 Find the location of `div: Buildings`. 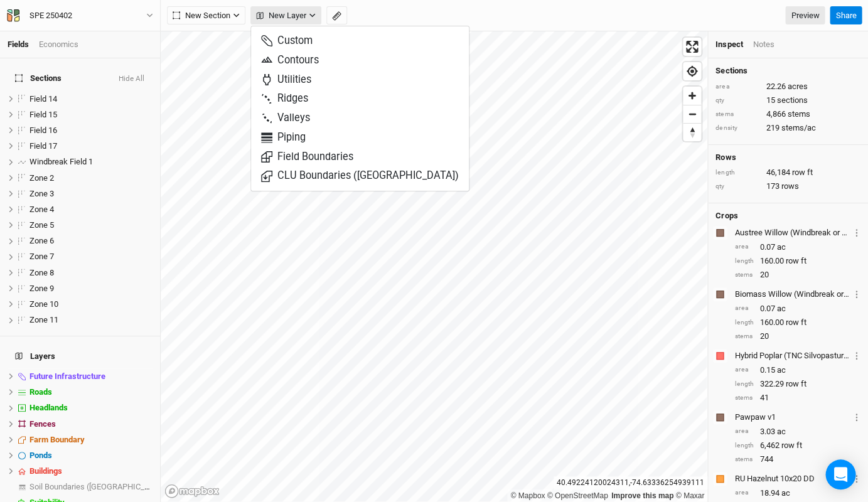

div: Buildings is located at coordinates (91, 471).